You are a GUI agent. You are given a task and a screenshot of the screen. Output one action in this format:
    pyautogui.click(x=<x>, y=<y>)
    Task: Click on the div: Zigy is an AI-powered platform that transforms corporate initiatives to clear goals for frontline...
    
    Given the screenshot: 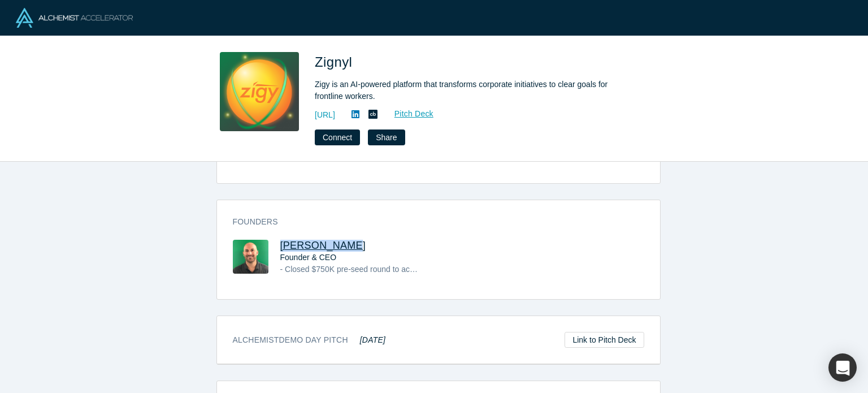 What is the action you would take?
    pyautogui.click(x=473, y=91)
    